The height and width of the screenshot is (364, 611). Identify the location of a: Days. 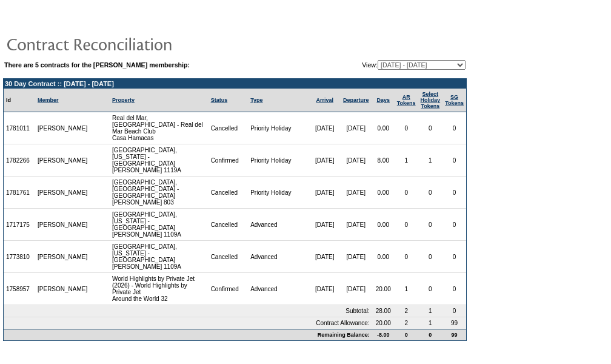
(383, 100).